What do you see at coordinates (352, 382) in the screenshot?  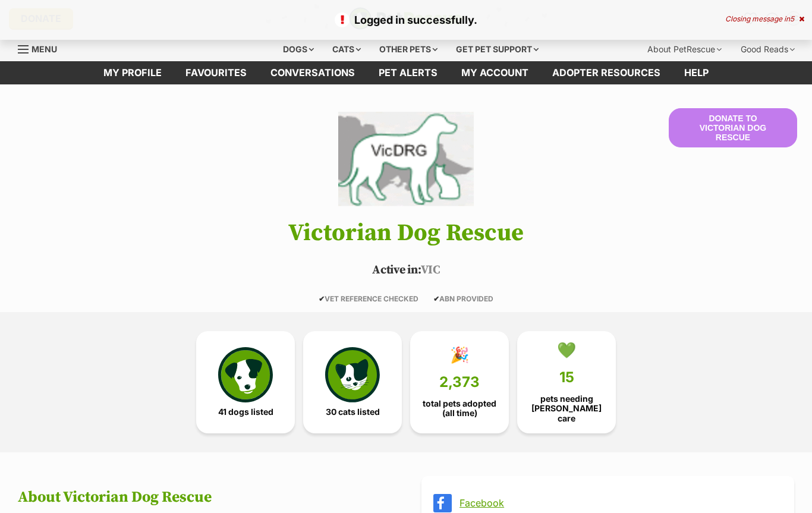 I see `a: 30 cats listed` at bounding box center [352, 382].